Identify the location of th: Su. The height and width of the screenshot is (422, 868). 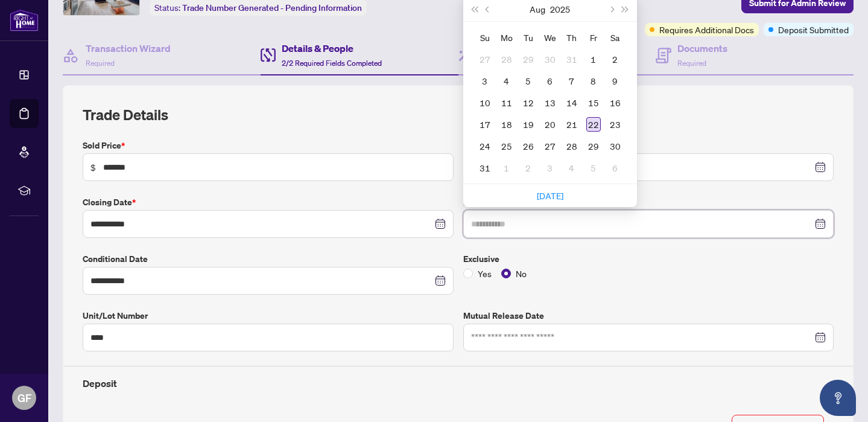
(485, 37).